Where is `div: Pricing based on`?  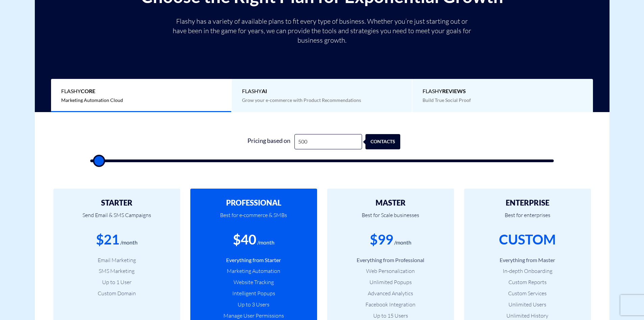
div: Pricing based on is located at coordinates (269, 142).